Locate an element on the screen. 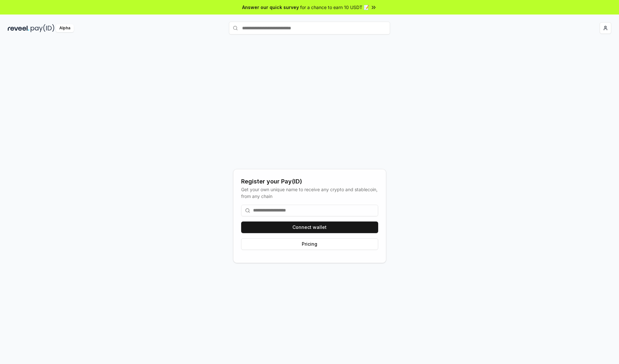 The height and width of the screenshot is (364, 619). div: Alpha is located at coordinates (65, 28).